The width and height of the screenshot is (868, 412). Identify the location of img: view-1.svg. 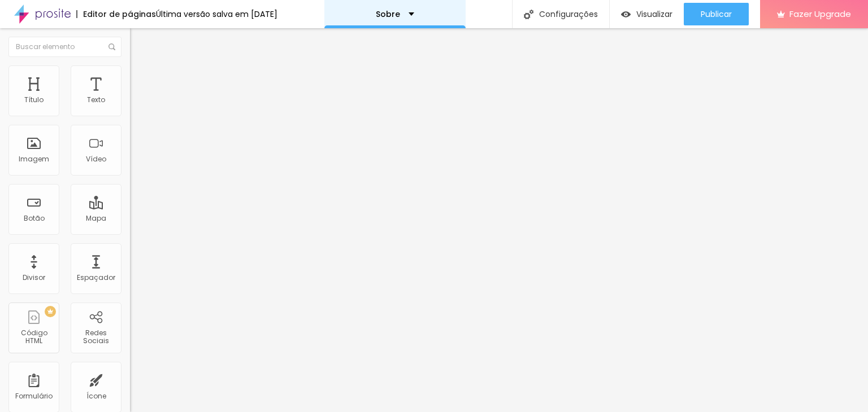
(626, 14).